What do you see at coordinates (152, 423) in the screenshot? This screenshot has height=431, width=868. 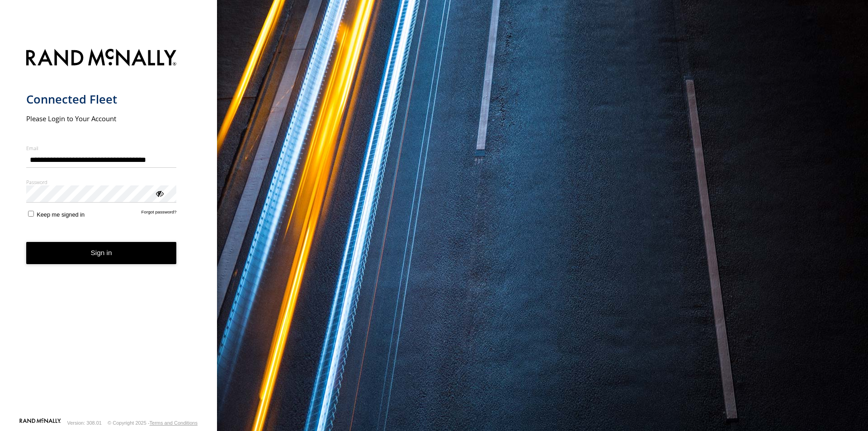 I see `div: © Copyright 2025 -` at bounding box center [152, 423].